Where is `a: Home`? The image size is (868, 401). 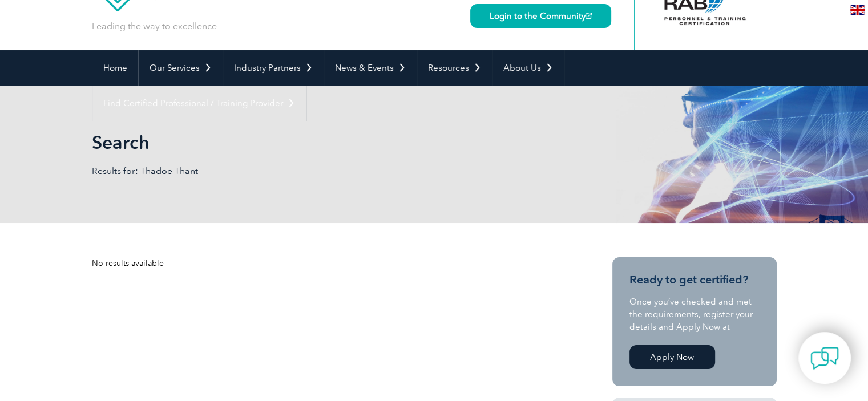
a: Home is located at coordinates (115, 68).